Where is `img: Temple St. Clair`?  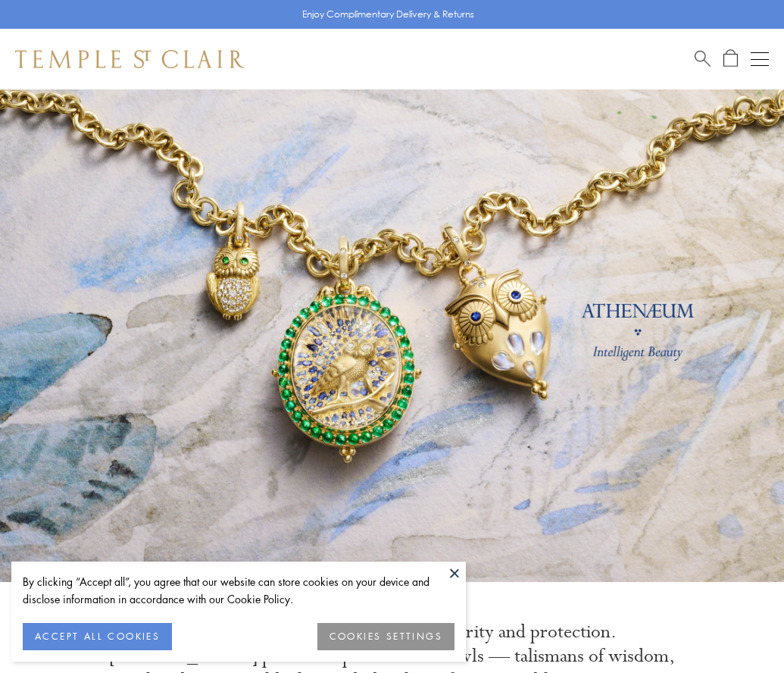
img: Temple St. Clair is located at coordinates (130, 59).